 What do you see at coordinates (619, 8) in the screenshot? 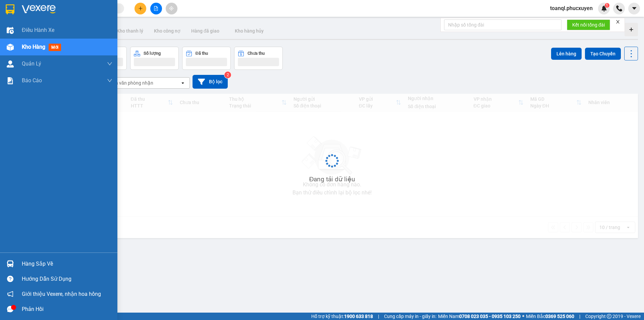
I see `img: phone-icon` at bounding box center [619, 8].